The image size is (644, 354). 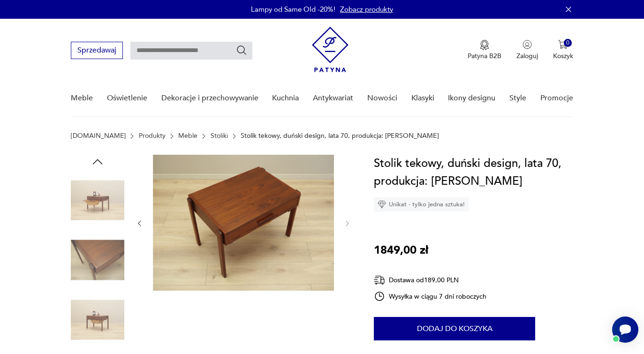 I want to click on p: 1849,00 zł, so click(x=402, y=250).